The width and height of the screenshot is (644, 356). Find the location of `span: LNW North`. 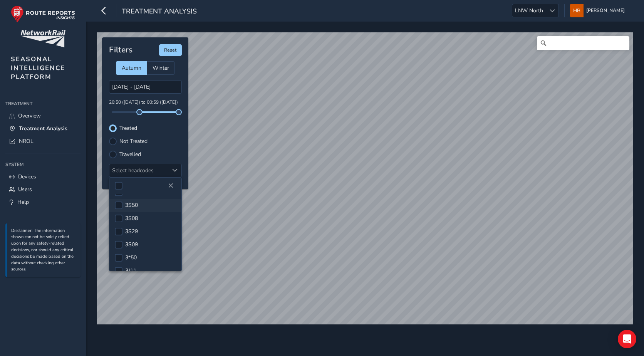

span: LNW North is located at coordinates (529, 11).